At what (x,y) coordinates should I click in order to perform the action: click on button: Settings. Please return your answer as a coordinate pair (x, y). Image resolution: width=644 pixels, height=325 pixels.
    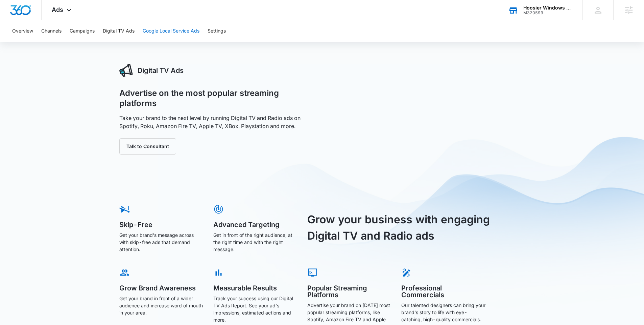
    Looking at the image, I should click on (217, 31).